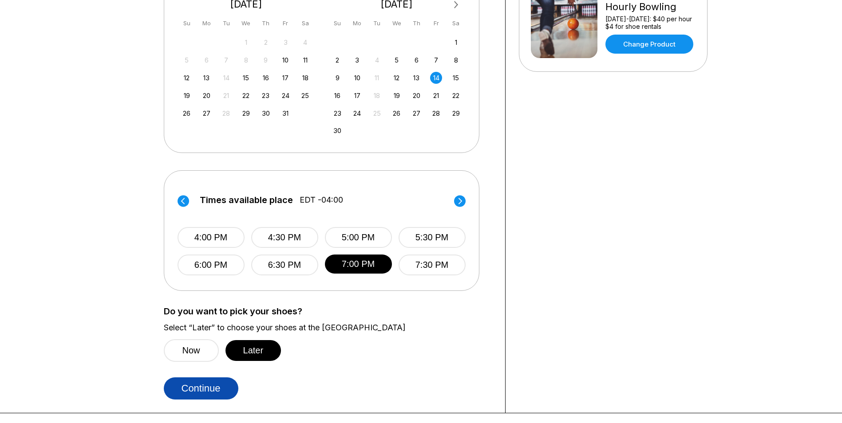  I want to click on div: Not available Friday, October 3rd, 2025, so click(285, 42).